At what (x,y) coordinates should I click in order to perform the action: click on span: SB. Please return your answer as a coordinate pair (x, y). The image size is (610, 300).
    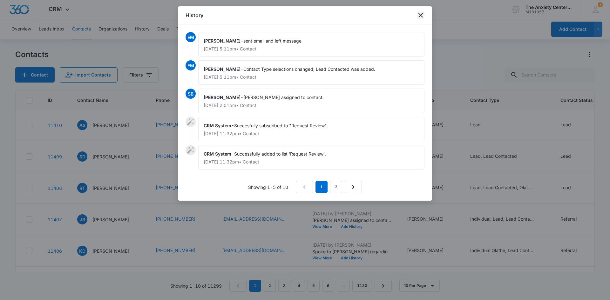
    Looking at the image, I should click on (191, 94).